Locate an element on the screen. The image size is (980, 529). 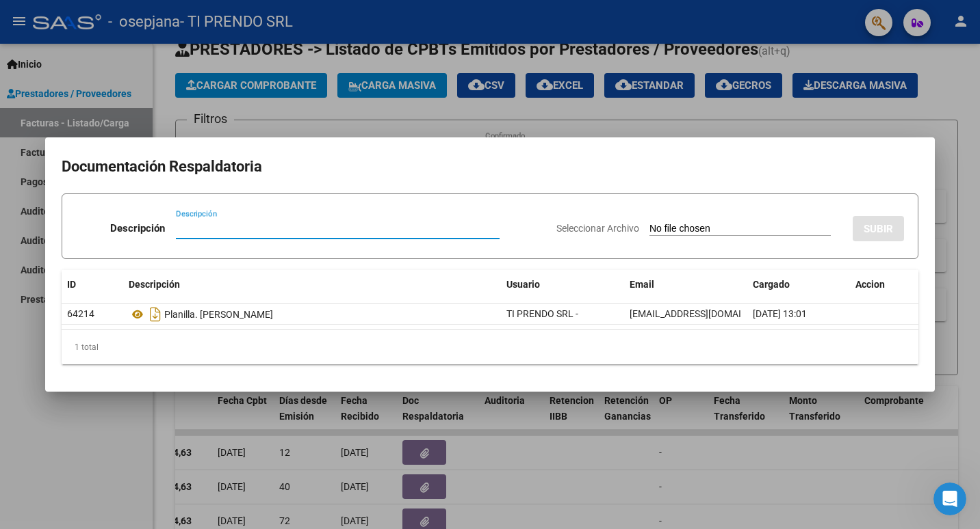
p: Descripción is located at coordinates (137, 229).